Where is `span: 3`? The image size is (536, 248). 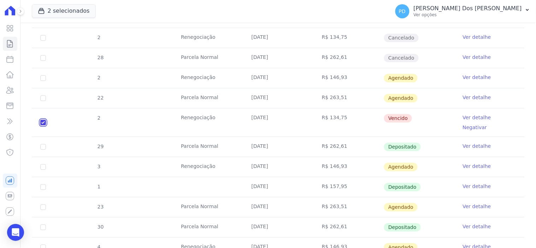 span: 3 is located at coordinates (99, 167).